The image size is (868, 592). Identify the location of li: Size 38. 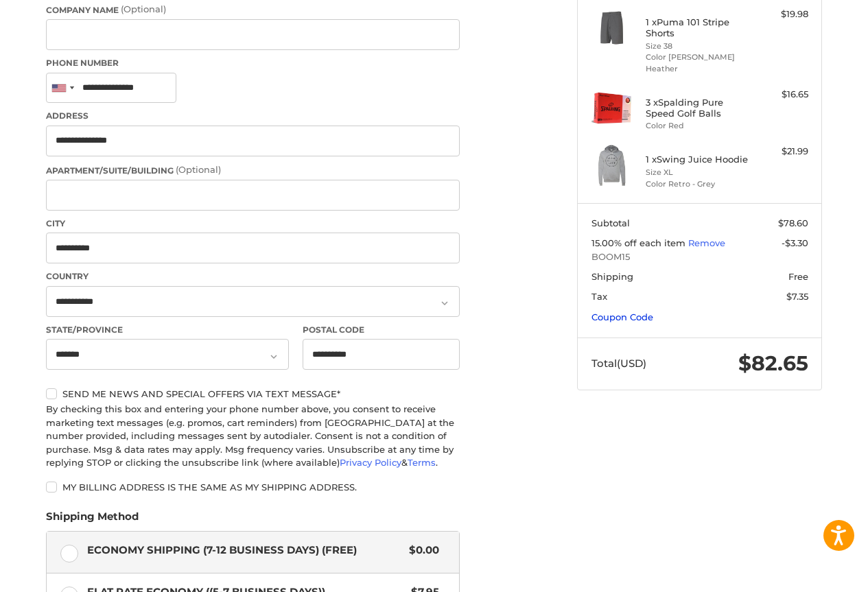
(698, 46).